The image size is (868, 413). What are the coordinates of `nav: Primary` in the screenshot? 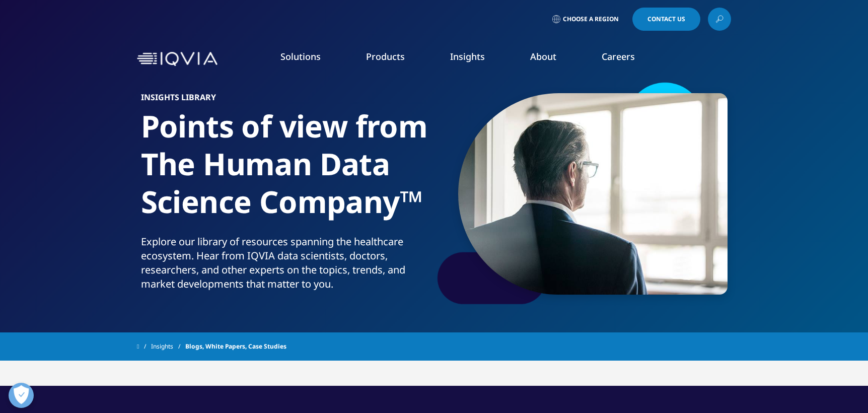 It's located at (477, 59).